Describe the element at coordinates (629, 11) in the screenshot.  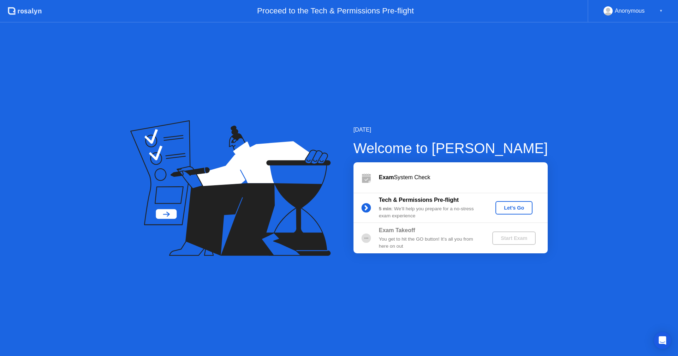
I see `div: Anonymous` at that location.